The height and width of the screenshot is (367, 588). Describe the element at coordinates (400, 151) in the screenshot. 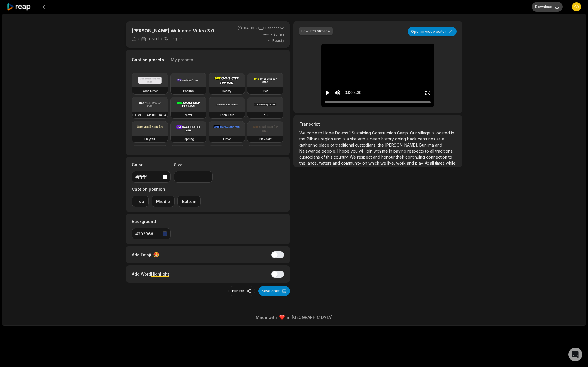

I see `span: paying` at that location.